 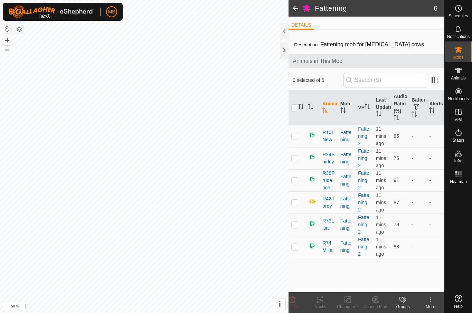 What do you see at coordinates (301, 26) in the screenshot?
I see `li: DETAILS` at bounding box center [301, 26].